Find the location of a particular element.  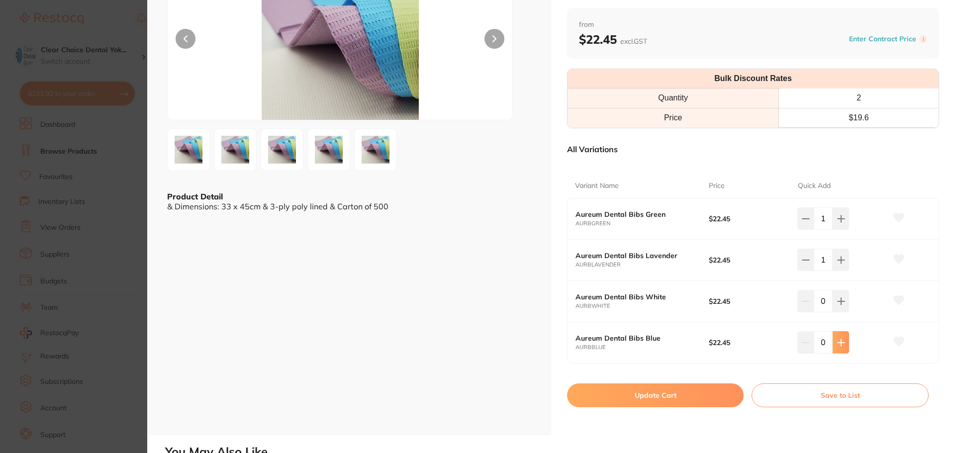

b: Aureum Dental Bibs Blue is located at coordinates (635, 338).